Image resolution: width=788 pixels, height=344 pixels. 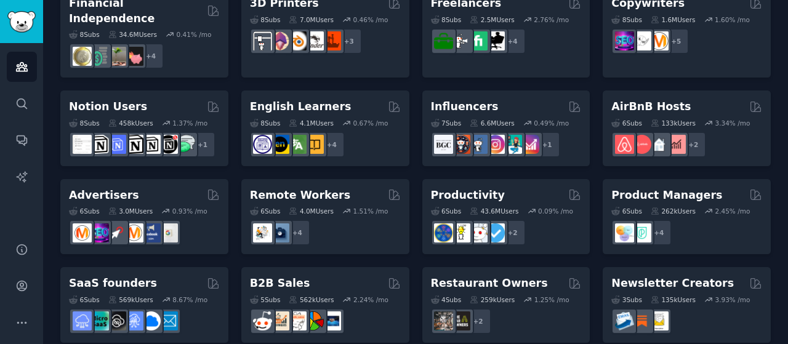 I want to click on div: 7 Sub s, so click(x=446, y=123).